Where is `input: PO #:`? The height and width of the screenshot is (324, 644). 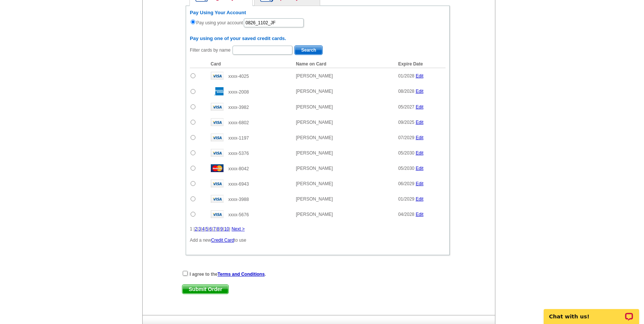
input: PO #: is located at coordinates (273, 22).